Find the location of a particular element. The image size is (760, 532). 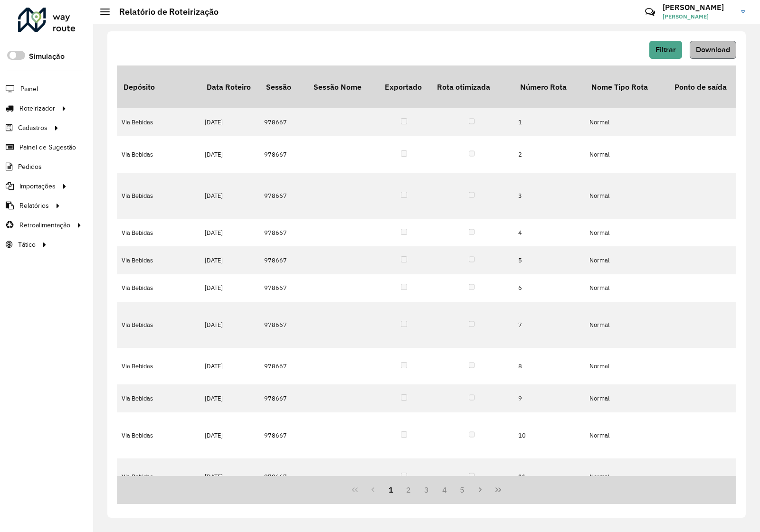

th: Rota otimizada is located at coordinates (472, 87).